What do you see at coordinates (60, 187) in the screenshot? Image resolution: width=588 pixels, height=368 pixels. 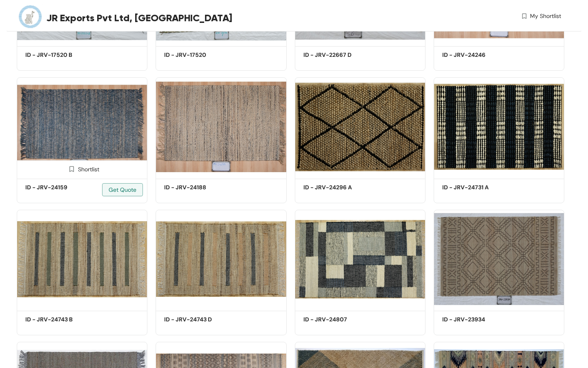 I see `h5: ID - JRV-24159` at bounding box center [60, 187].